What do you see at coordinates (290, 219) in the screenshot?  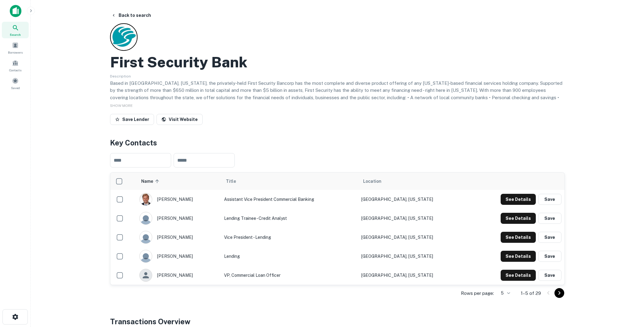 I see `td: Lending Trainee - Credit Analyst` at bounding box center [290, 219].